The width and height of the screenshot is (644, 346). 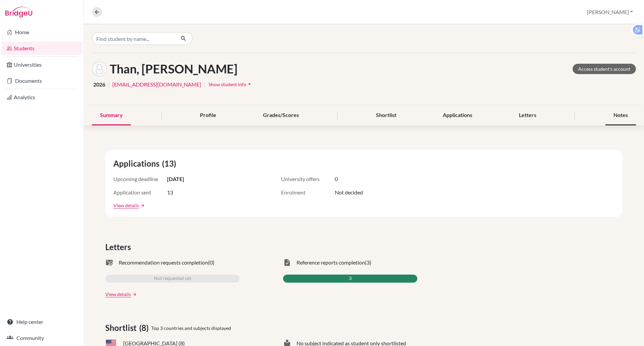 What do you see at coordinates (386, 116) in the screenshot?
I see `div: Shortlist` at bounding box center [386, 116].